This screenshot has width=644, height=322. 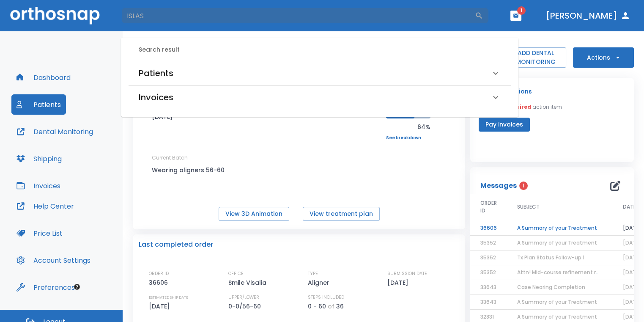 What do you see at coordinates (45, 206) in the screenshot?
I see `button: Help Center` at bounding box center [45, 206].